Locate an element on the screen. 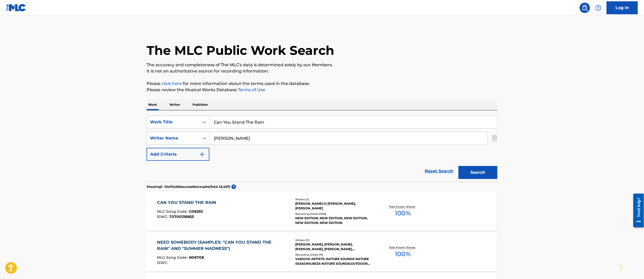 This screenshot has height=279, width=644. p: Please for more information about the terms used in the database. is located at coordinates (322, 84).